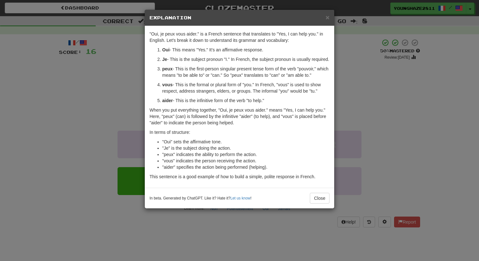 The width and height of the screenshot is (479, 261). I want to click on strong: vous, so click(167, 85).